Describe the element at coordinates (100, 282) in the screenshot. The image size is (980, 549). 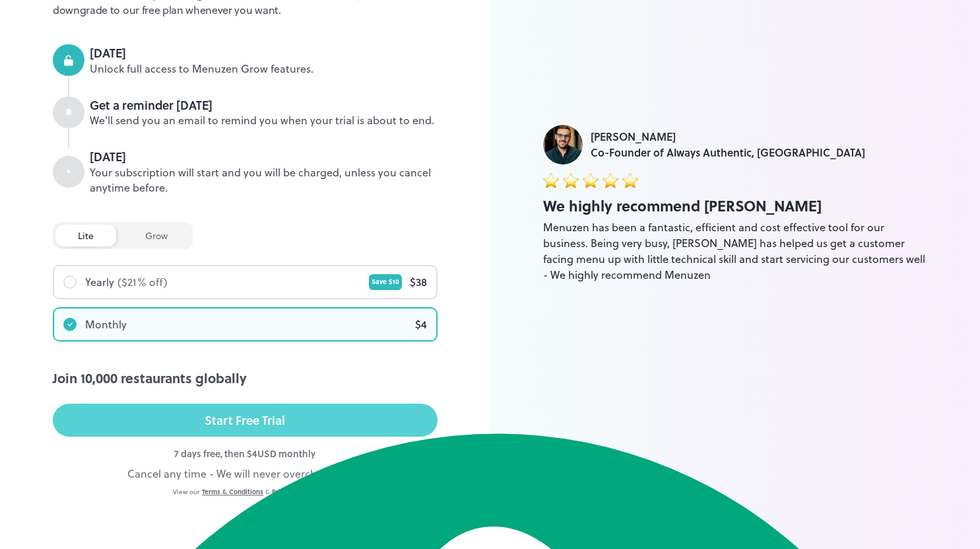
I see `div: Yearly` at that location.